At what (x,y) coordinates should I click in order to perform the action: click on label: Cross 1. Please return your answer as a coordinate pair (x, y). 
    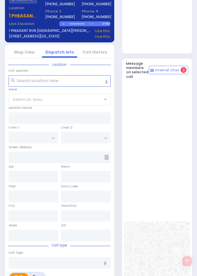
    Looking at the image, I should click on (14, 127).